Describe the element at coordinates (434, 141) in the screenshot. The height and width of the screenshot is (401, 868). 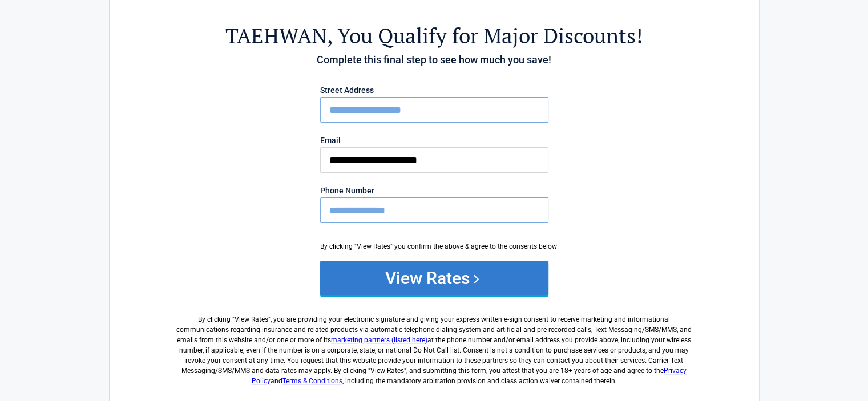
I see `label: Email` at that location.